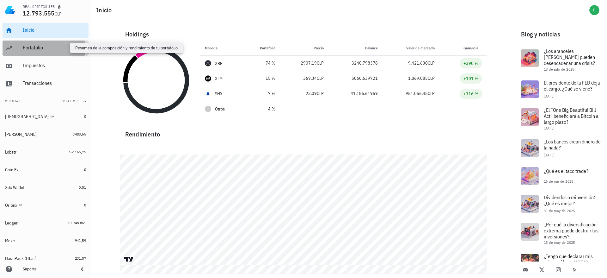 This screenshot has width=607, height=278. What do you see at coordinates (70, 101) in the screenshot?
I see `span: Total CLP` at bounding box center [70, 101].